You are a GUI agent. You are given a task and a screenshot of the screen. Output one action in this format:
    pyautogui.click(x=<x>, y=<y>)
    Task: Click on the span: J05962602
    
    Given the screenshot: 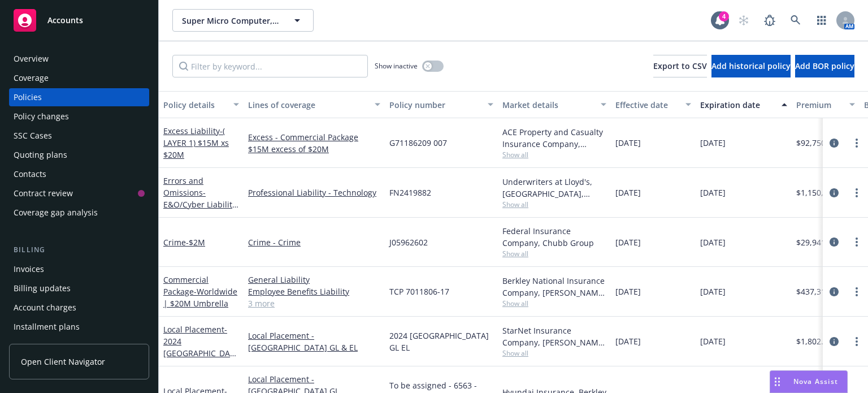 What is the action you would take?
    pyautogui.click(x=408, y=242)
    